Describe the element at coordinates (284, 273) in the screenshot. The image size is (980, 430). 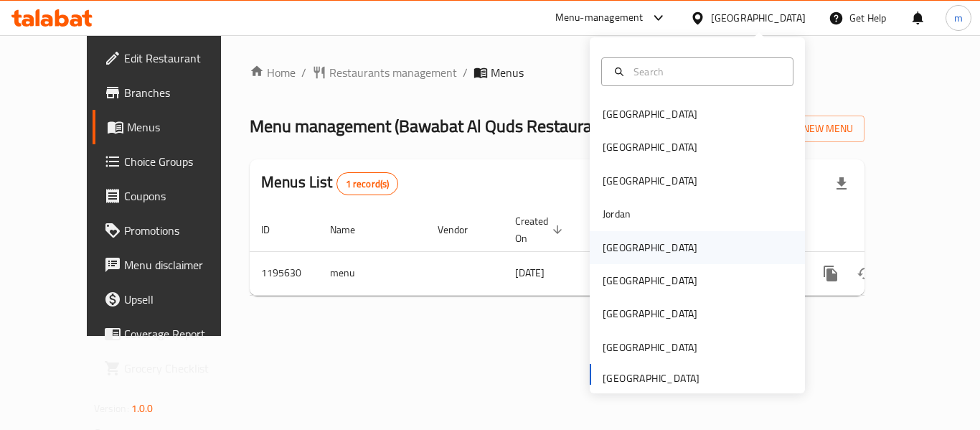
I see `td: 1195630` at that location.